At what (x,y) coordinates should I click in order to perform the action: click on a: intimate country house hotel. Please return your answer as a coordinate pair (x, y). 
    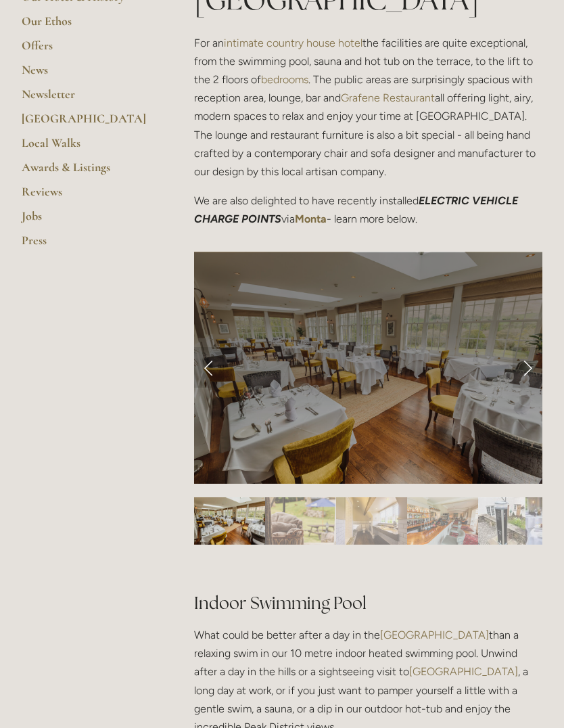
    Looking at the image, I should click on (293, 42).